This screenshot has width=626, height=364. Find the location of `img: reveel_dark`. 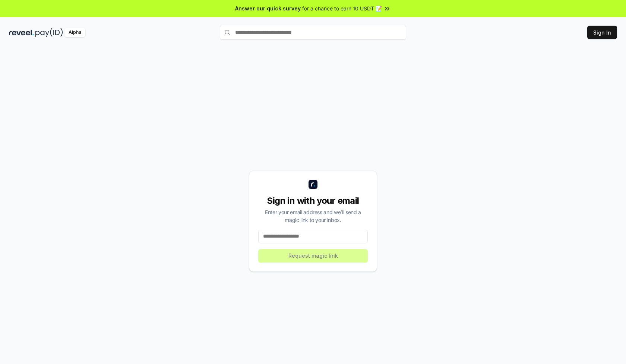

img: reveel_dark is located at coordinates (21, 32).